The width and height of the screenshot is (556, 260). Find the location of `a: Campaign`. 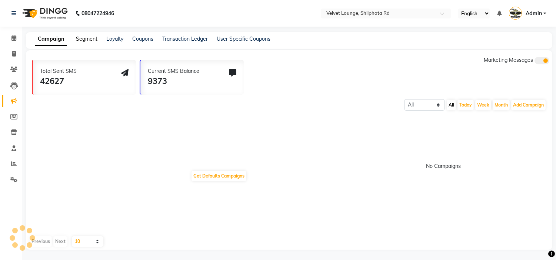

a: Campaign is located at coordinates (51, 39).